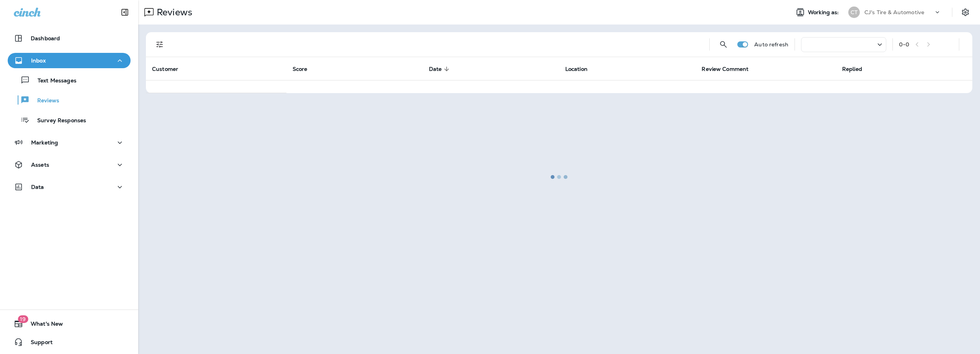 Image resolution: width=980 pixels, height=354 pixels. I want to click on span: What's New, so click(43, 326).